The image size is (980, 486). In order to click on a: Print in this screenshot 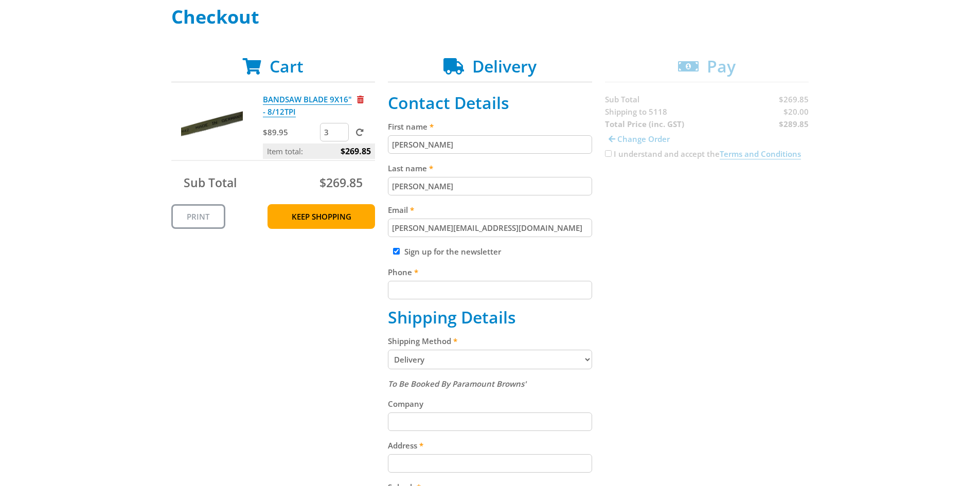, I will do `click(198, 216)`.